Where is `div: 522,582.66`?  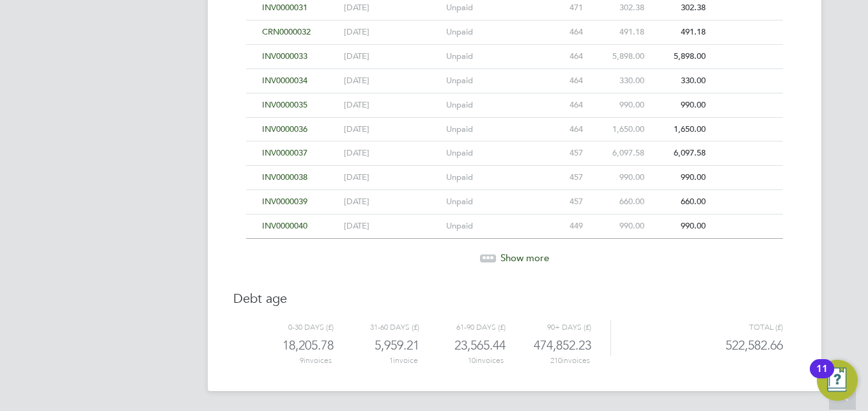
div: 522,582.66 is located at coordinates (697, 345).